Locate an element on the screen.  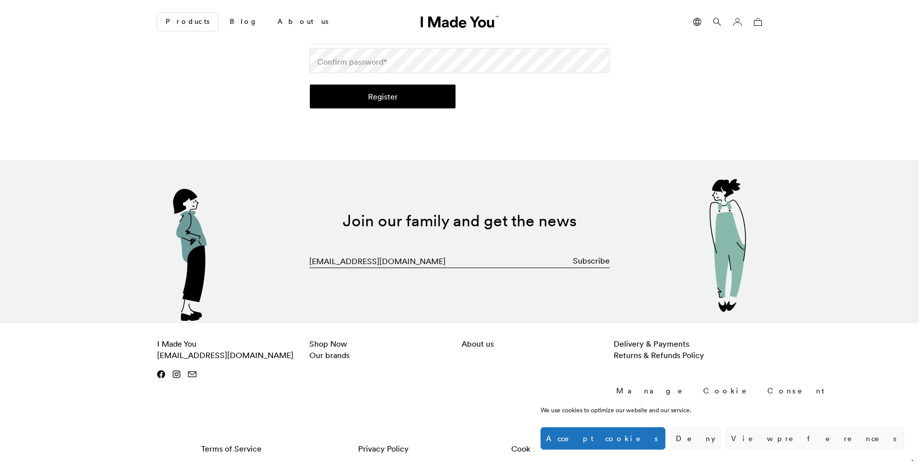
button: Accept cookies is located at coordinates (602, 438).